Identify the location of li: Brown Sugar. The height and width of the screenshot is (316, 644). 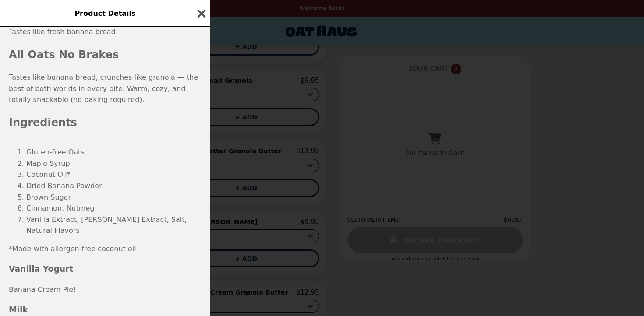
(114, 197).